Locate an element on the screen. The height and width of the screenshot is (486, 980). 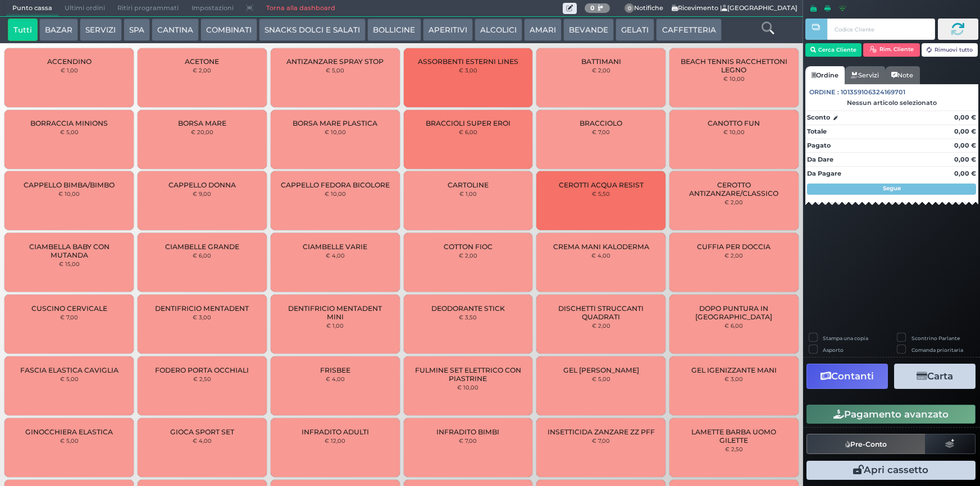
button: Pagamento avanzato is located at coordinates (891, 414).